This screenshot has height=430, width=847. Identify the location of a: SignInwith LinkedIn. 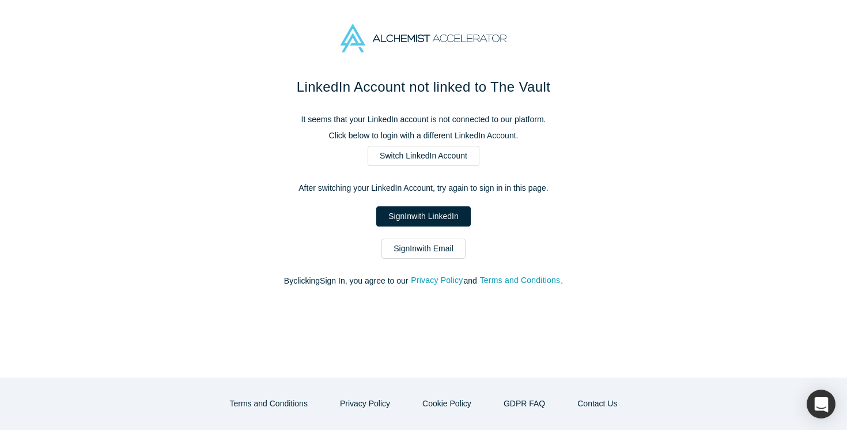
(423, 216).